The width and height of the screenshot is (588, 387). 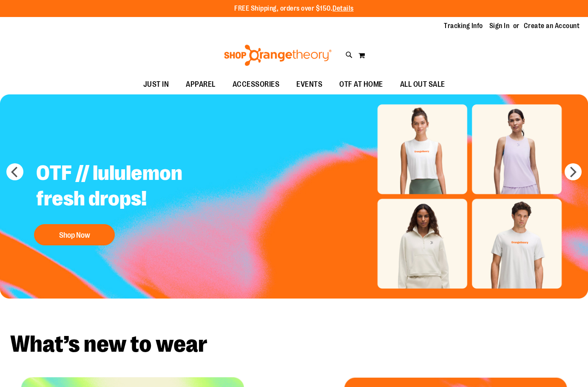 I want to click on span: JUST IN, so click(x=156, y=84).